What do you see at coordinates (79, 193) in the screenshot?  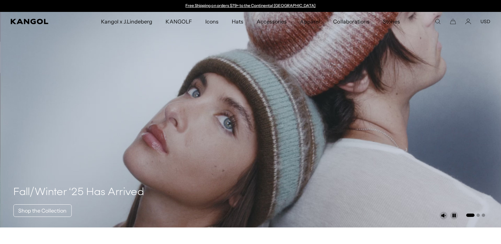 I see `h4: Fall/Winter ‘25 Has Arrived` at bounding box center [79, 193].